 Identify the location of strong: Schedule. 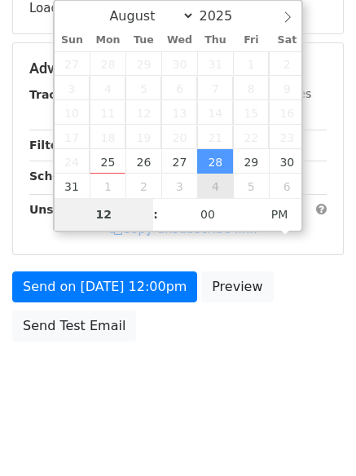
(59, 176).